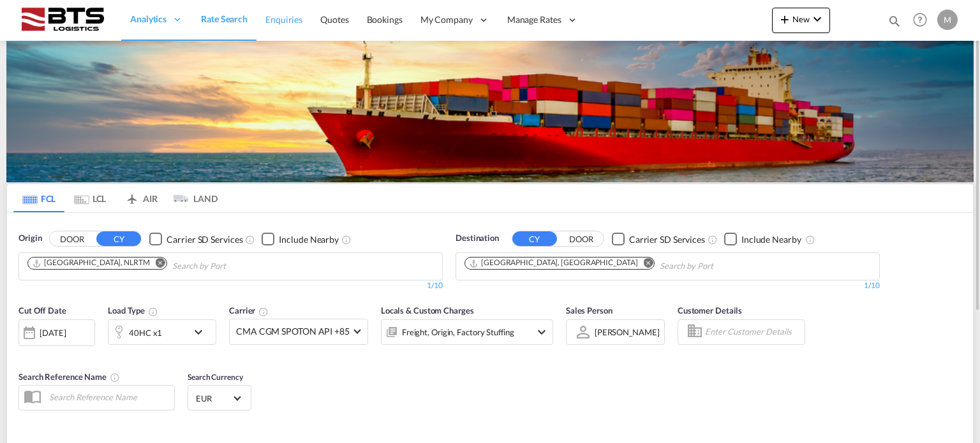  What do you see at coordinates (447, 19) in the screenshot?
I see `span: My Company` at bounding box center [447, 19].